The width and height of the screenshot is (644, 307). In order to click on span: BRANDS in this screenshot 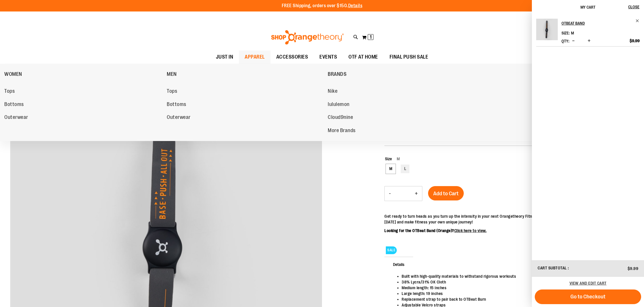, I will do `click(337, 75)`.